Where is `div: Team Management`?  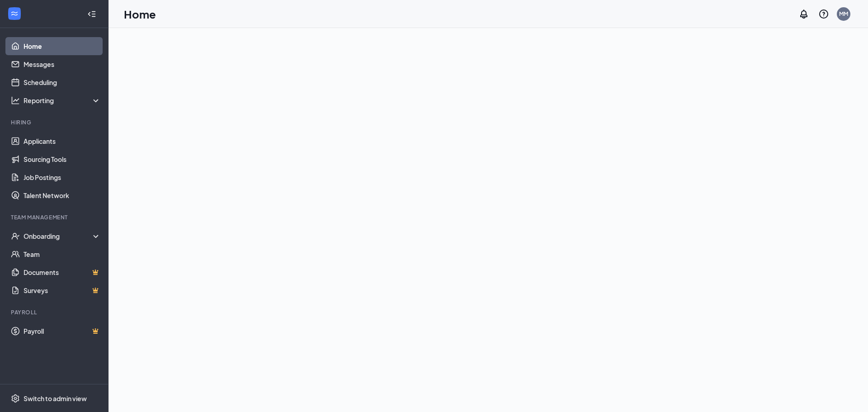 div: Team Management is located at coordinates (55, 218).